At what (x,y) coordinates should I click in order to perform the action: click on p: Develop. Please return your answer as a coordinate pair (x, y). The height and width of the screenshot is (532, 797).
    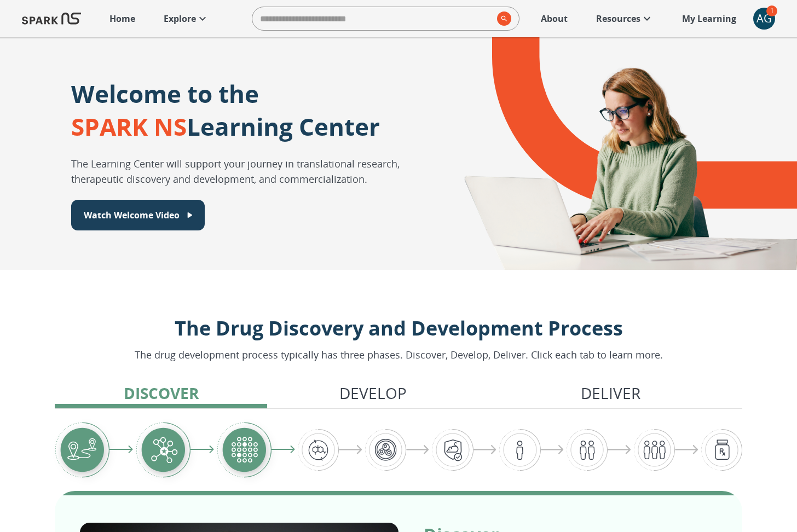
    Looking at the image, I should click on (372, 393).